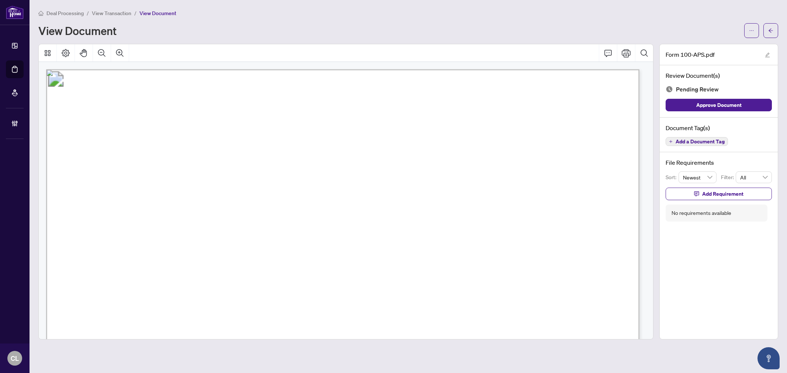 Image resolution: width=787 pixels, height=373 pixels. What do you see at coordinates (719, 163) in the screenshot?
I see `h4: File Requirements` at bounding box center [719, 163].